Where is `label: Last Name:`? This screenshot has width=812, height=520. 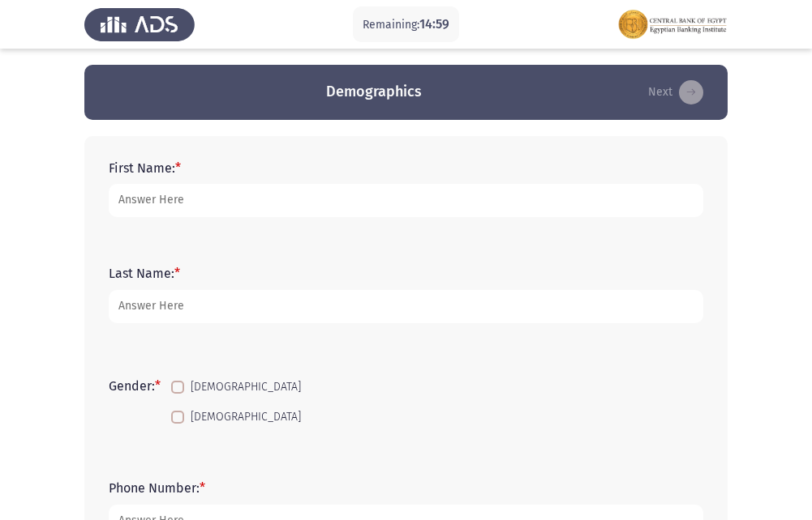
label: Last Name: is located at coordinates (144, 273).